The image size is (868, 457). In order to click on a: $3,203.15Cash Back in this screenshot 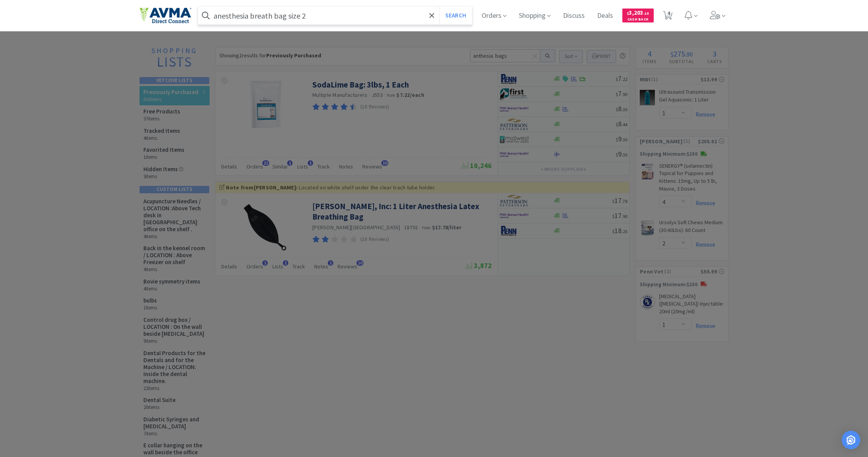, I will do `click(637, 15)`.